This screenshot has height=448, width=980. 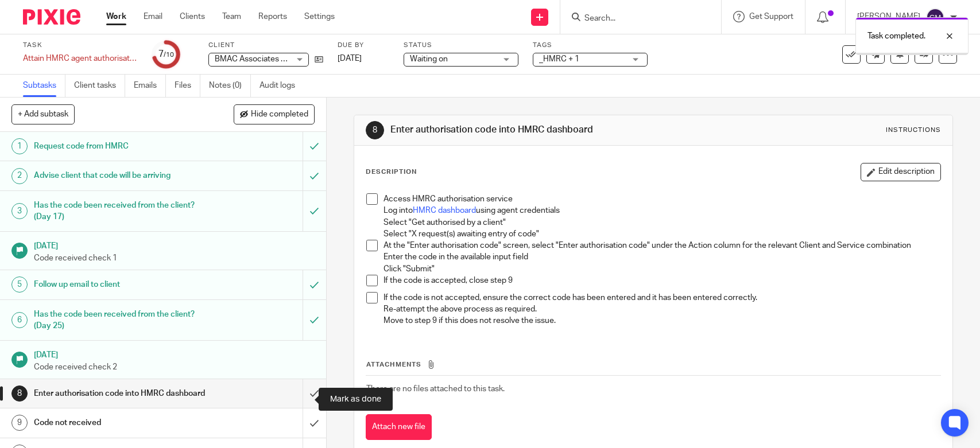 What do you see at coordinates (44, 85) in the screenshot?
I see `a: Subtasks` at bounding box center [44, 85].